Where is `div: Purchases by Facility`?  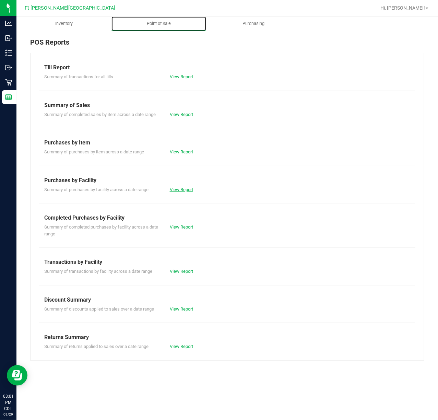
div: Purchases by Facility is located at coordinates (227, 180).